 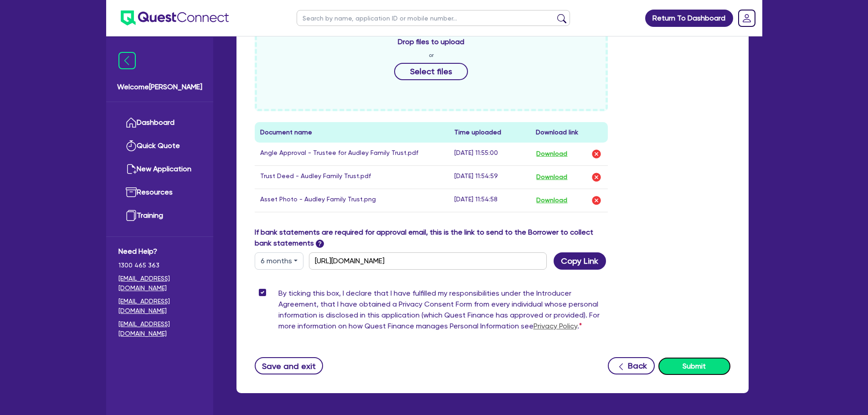 I want to click on span: Drop files to upload, so click(x=431, y=42).